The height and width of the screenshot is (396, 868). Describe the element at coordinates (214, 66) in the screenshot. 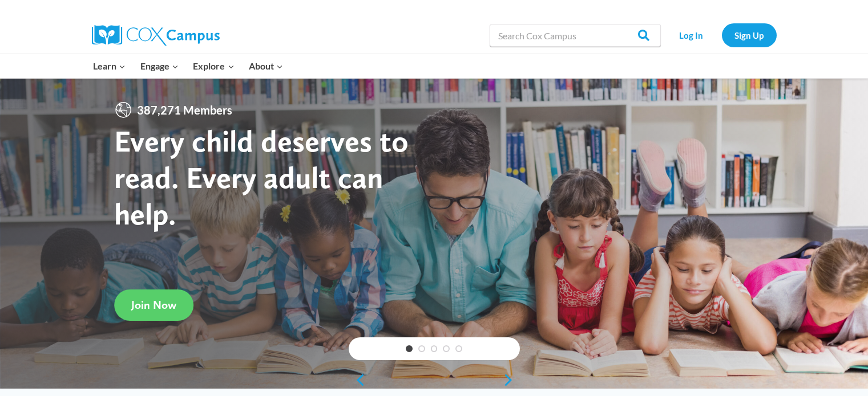

I see `span: Explore` at that location.